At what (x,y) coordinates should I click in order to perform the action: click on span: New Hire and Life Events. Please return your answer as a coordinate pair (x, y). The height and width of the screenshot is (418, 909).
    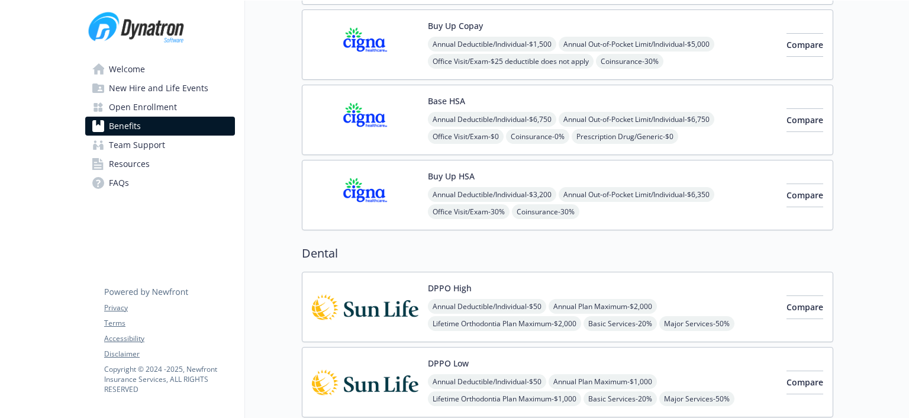
    Looking at the image, I should click on (159, 88).